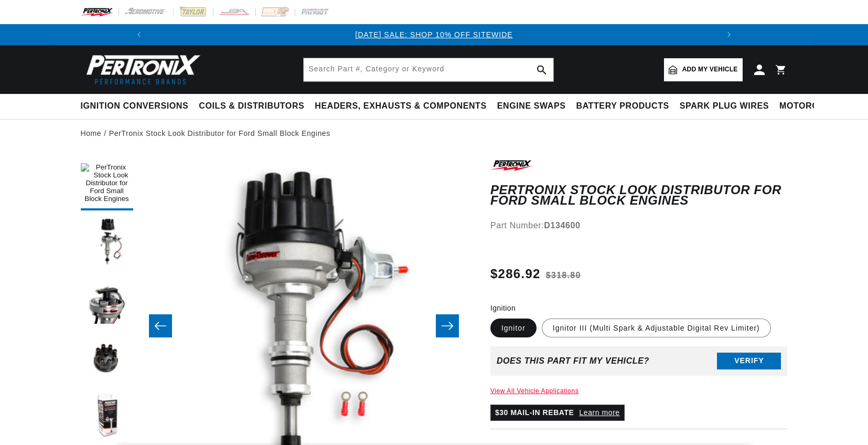 Image resolution: width=868 pixels, height=445 pixels. Describe the element at coordinates (531, 106) in the screenshot. I see `summary: Engine Swaps` at that location.